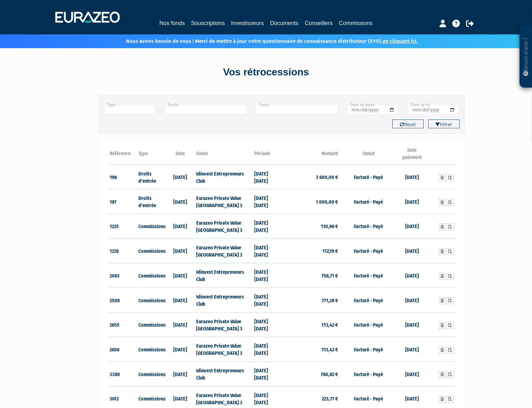  Describe the element at coordinates (526, 56) in the screenshot. I see `p: Besoin d'aide ?` at that location.